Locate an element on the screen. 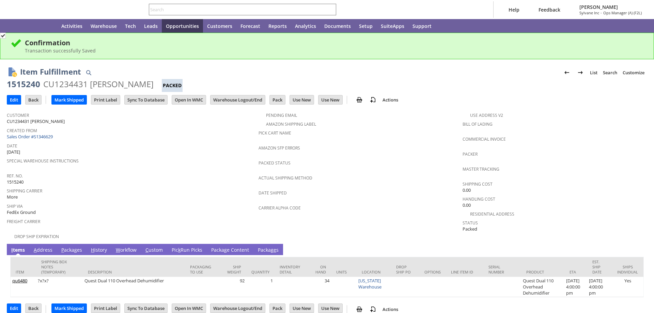 This screenshot has width=654, height=313. a: Created From is located at coordinates (22, 131).